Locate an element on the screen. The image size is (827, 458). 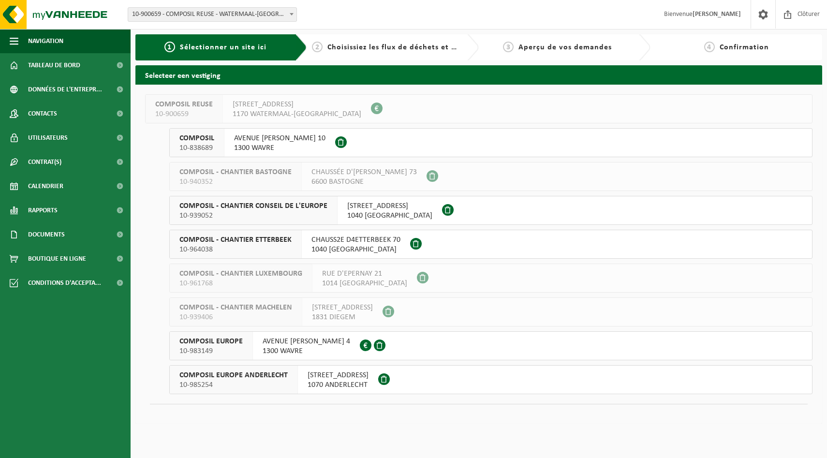
span: Conditions d'accepta... is located at coordinates (64, 283).